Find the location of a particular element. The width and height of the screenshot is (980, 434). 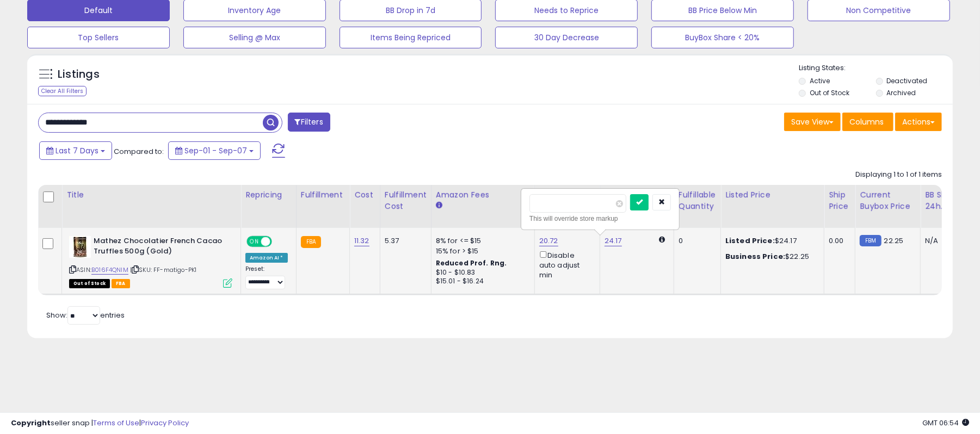

a: B016F4QNIM is located at coordinates (110, 270).